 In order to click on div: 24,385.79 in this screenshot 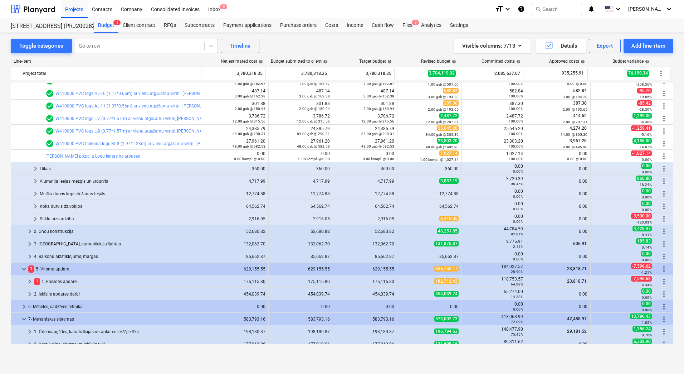, I will do `click(301, 131)`.